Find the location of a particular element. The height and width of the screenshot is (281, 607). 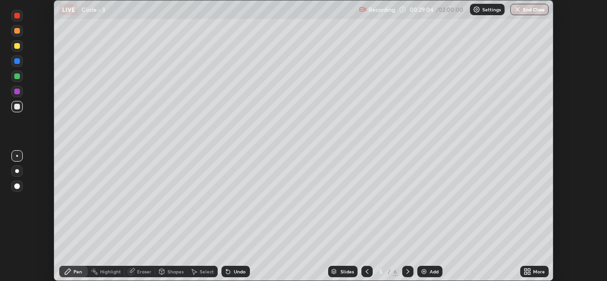

img: recording.375f2c34.svg is located at coordinates (363, 9).